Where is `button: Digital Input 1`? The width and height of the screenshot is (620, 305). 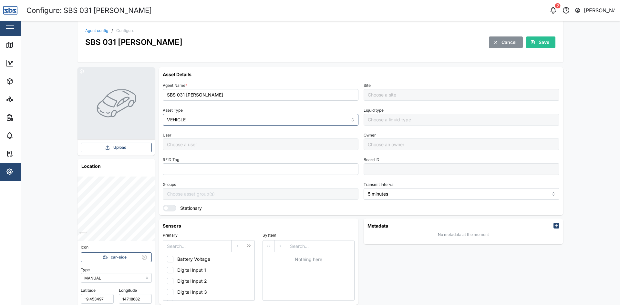
button: Digital Input 1 is located at coordinates (208, 270).